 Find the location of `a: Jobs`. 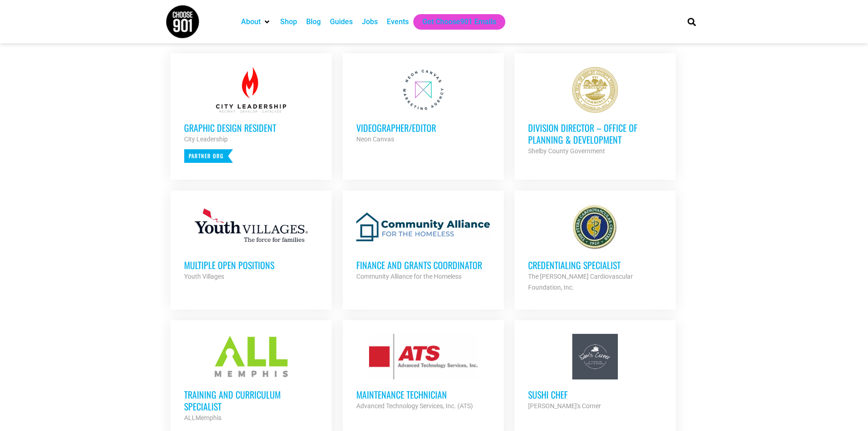

a: Jobs is located at coordinates (369, 22).